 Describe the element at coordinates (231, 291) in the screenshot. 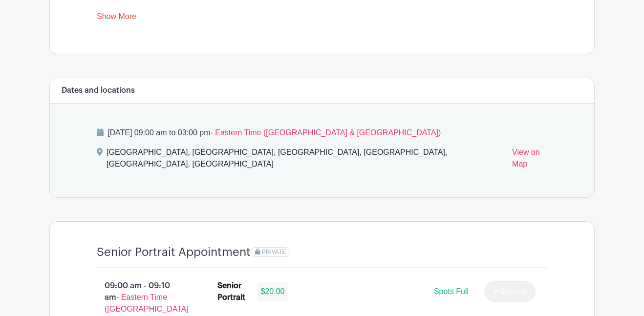

I see `div: Senior Portrait` at that location.